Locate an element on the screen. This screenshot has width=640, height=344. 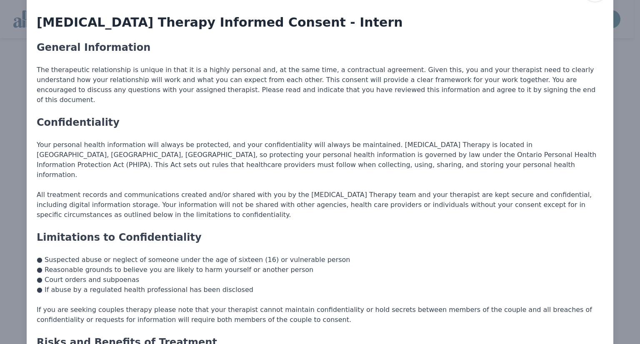
p: The therapeutic relationship is unique in that it is a highly personal and, at the same time, a c... is located at coordinates (320, 85).